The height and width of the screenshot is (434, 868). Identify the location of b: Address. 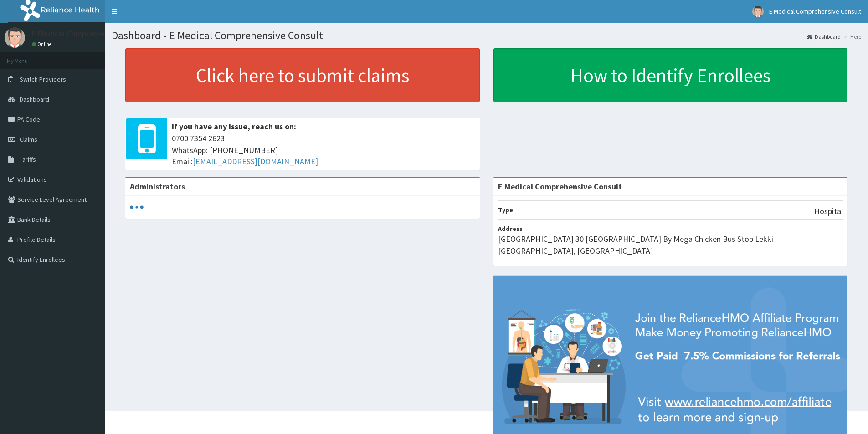
(510, 229).